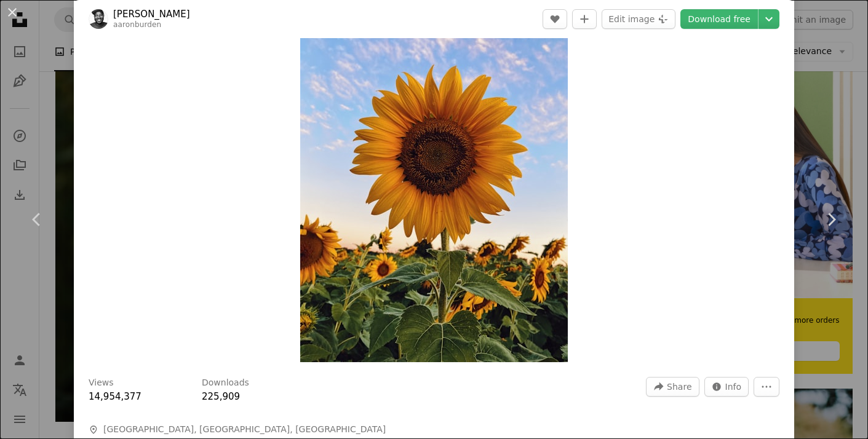  What do you see at coordinates (830, 220) in the screenshot?
I see `a: Next` at bounding box center [830, 220].